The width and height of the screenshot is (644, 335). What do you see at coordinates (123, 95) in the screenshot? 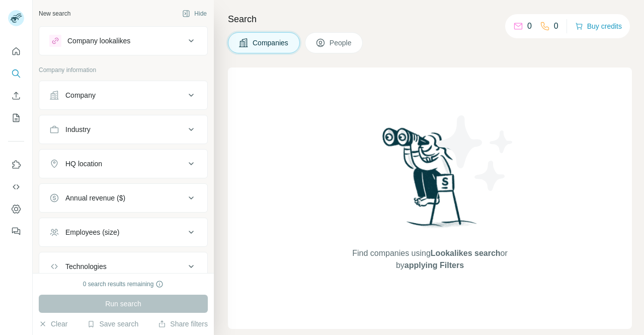
I see `button: Company` at bounding box center [123, 95].